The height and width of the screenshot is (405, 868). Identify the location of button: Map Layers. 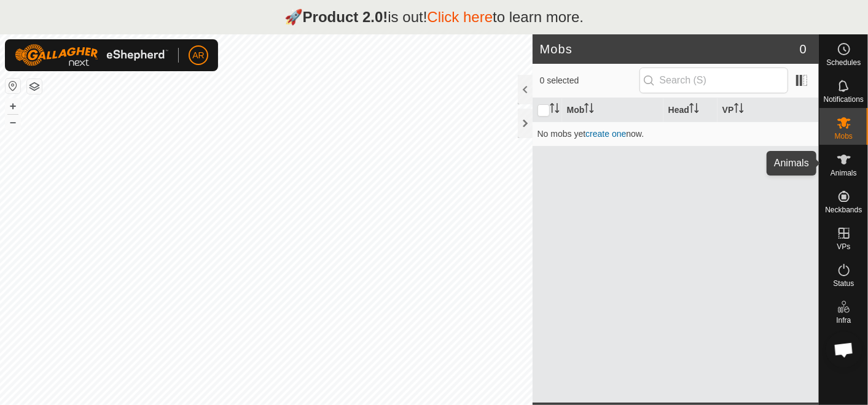
(34, 86).